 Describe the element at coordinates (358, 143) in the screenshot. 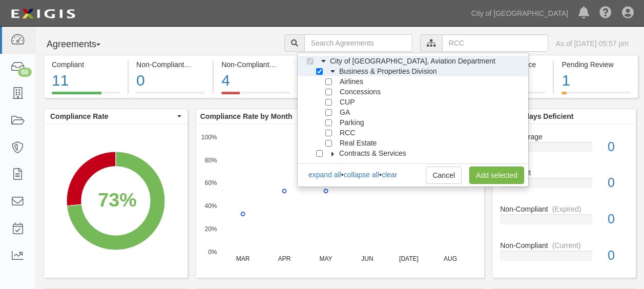

I see `span: Real Estate` at that location.